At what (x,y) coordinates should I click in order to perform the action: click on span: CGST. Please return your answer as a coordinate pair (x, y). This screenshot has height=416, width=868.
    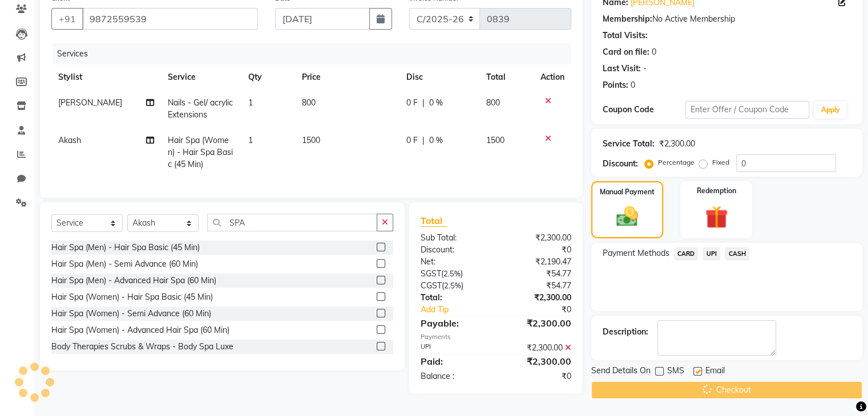
    Looking at the image, I should click on (431, 285).